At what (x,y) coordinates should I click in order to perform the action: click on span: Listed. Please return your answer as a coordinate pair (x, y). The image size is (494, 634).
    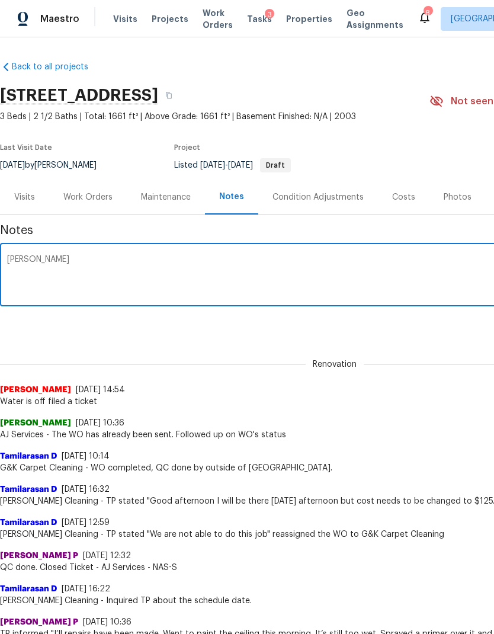
    Looking at the image, I should click on (232, 165).